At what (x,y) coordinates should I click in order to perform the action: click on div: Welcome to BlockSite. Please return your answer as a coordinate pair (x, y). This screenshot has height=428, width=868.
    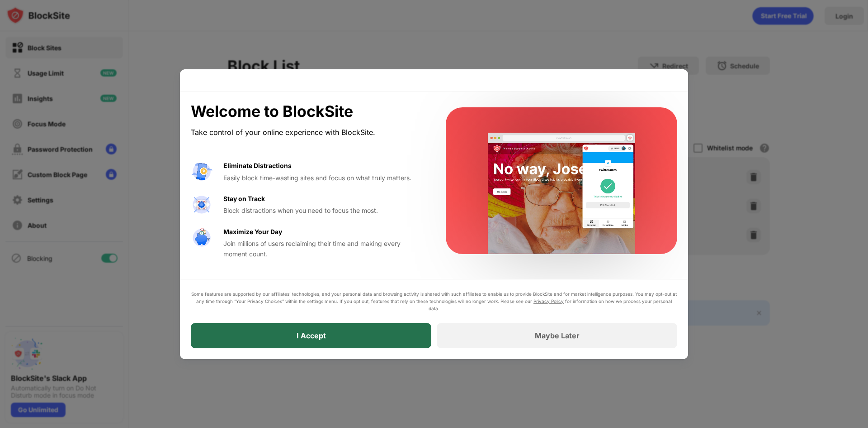
    Looking at the image, I should click on (307, 111).